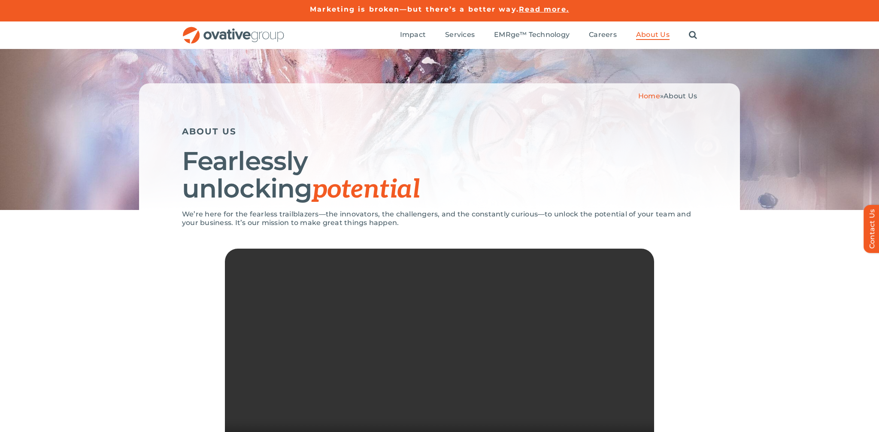 Image resolution: width=879 pixels, height=432 pixels. Describe the element at coordinates (439, 131) in the screenshot. I see `h5: ABOUT US` at that location.